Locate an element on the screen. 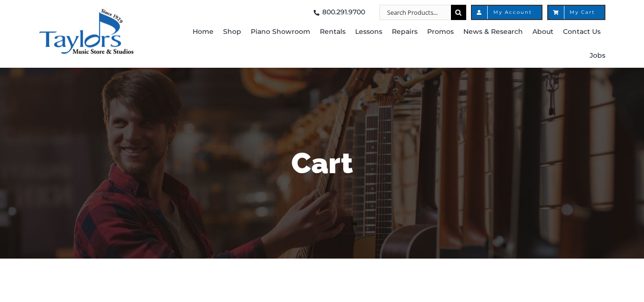  span: Home is located at coordinates (203, 32).